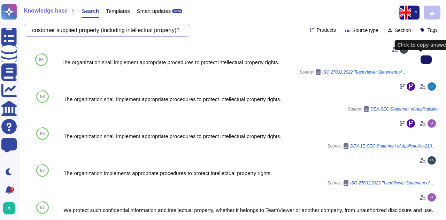 The image size is (446, 220). Describe the element at coordinates (406, 13) in the screenshot. I see `img: en` at that location.